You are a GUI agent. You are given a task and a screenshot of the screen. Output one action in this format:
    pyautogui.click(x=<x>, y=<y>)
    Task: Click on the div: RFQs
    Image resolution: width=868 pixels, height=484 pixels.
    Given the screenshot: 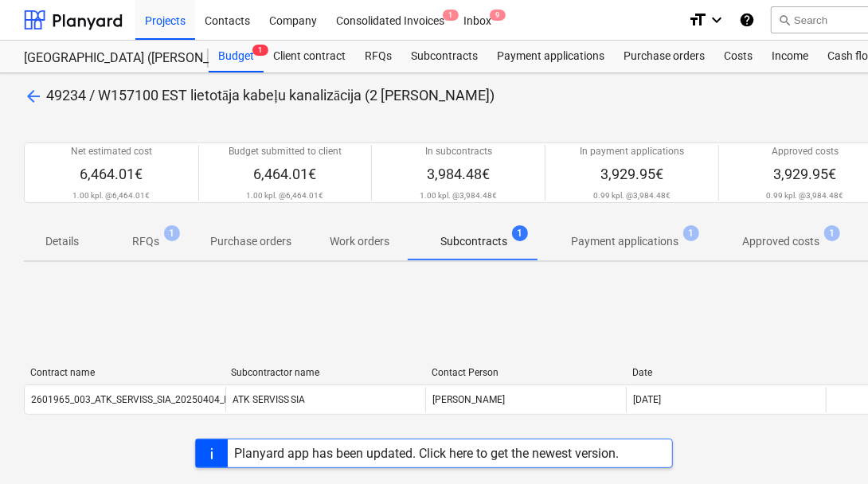 What is the action you would take?
    pyautogui.click(x=378, y=56)
    